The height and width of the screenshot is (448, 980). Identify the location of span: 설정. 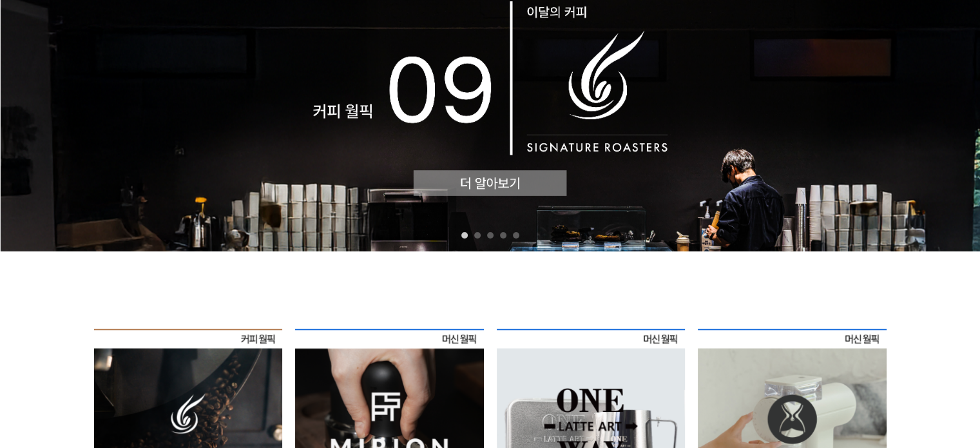
(207, 380).